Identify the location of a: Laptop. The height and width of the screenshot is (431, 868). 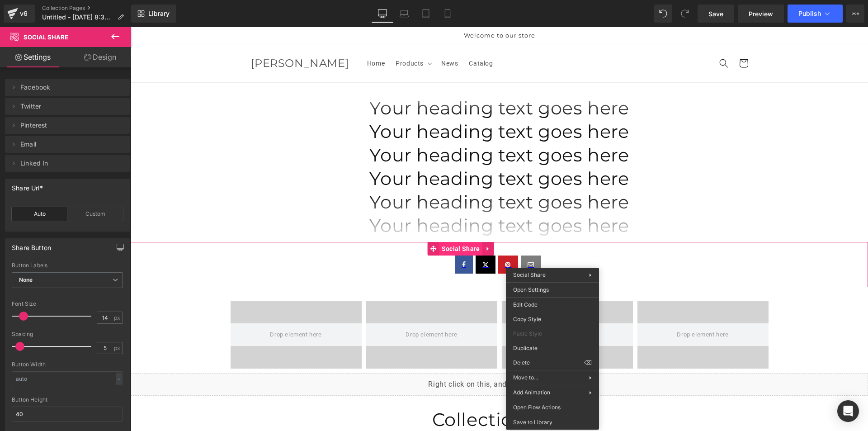
(404, 14).